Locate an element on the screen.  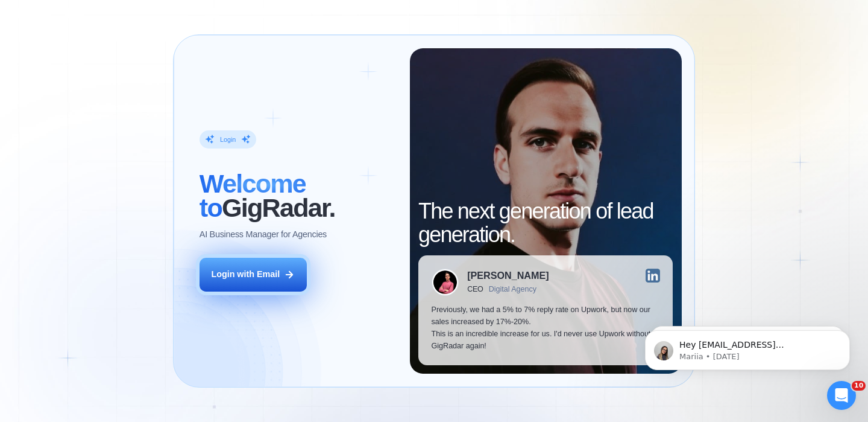
button: Login with Email is located at coordinates (253, 275).